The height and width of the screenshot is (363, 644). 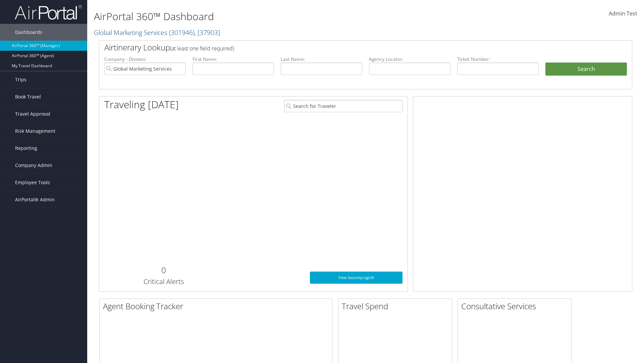 What do you see at coordinates (218, 306) in the screenshot?
I see `h2: Agent Booking Tracker` at bounding box center [218, 306].